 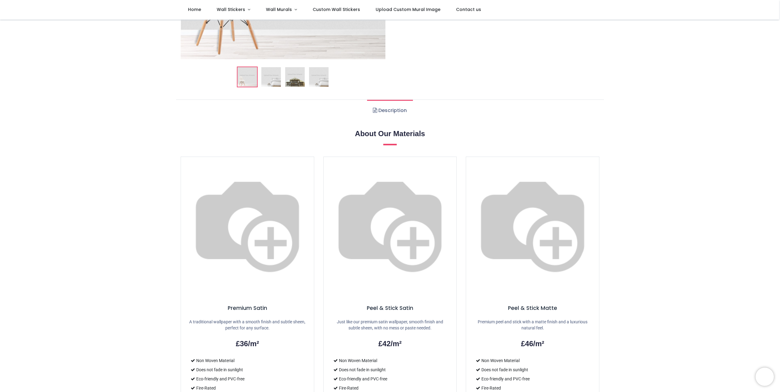 I want to click on img: Wallpaper_and_hand.jpg, so click(x=390, y=223).